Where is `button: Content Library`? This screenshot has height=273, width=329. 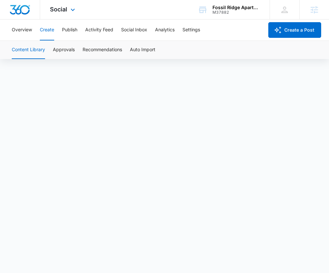
button: Content Library is located at coordinates (28, 50).